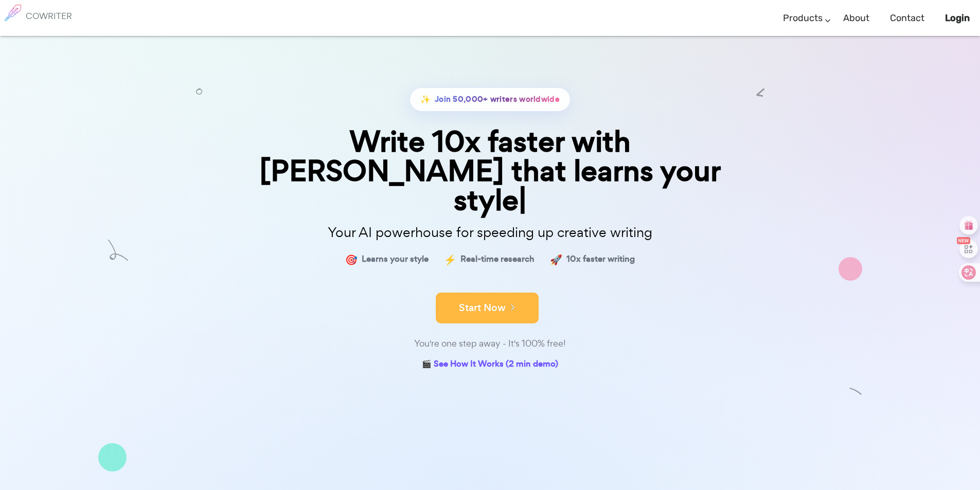 This screenshot has width=980, height=490. I want to click on a: Contact, so click(907, 18).